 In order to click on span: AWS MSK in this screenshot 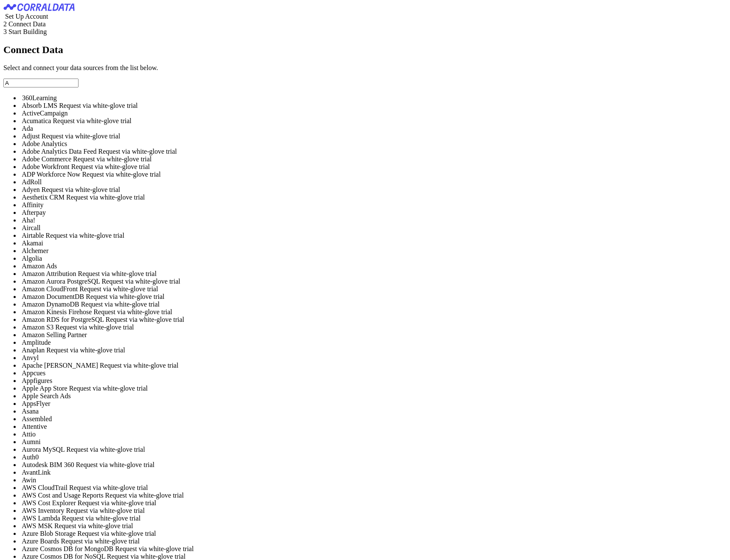, I will do `click(37, 525)`.